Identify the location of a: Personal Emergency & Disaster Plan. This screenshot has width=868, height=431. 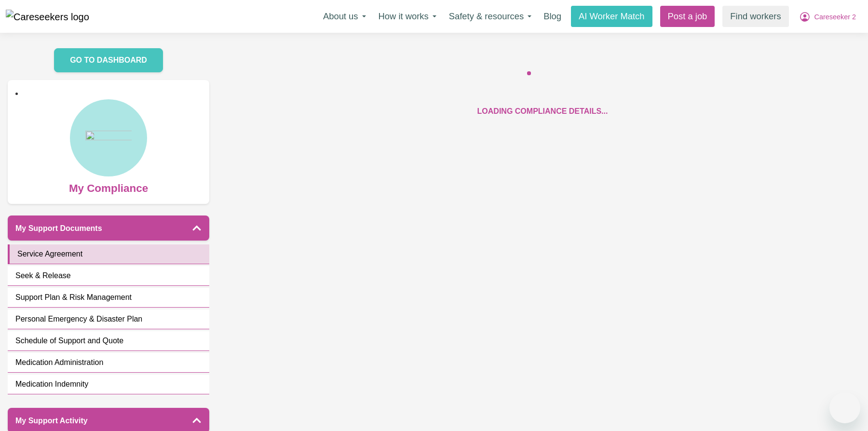
(108, 319).